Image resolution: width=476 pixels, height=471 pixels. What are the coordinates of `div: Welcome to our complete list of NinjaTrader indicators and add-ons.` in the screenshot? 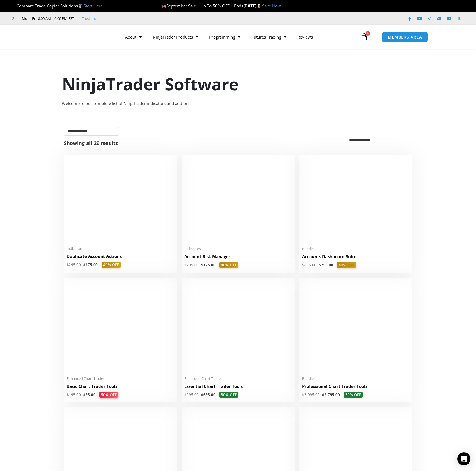 It's located at (238, 103).